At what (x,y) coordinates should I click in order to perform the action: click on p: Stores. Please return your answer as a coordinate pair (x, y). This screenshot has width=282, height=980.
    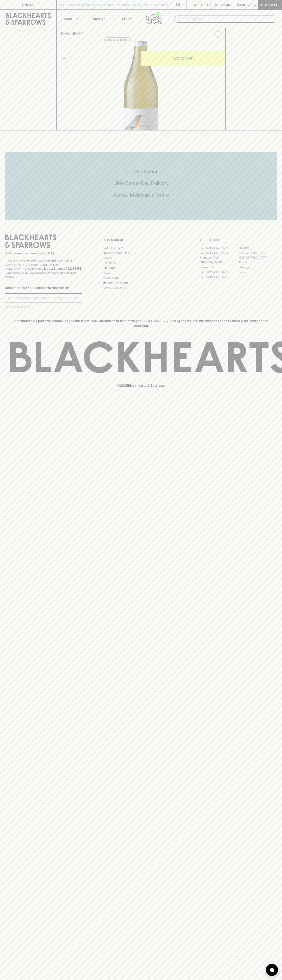
    Looking at the image, I should click on (127, 19).